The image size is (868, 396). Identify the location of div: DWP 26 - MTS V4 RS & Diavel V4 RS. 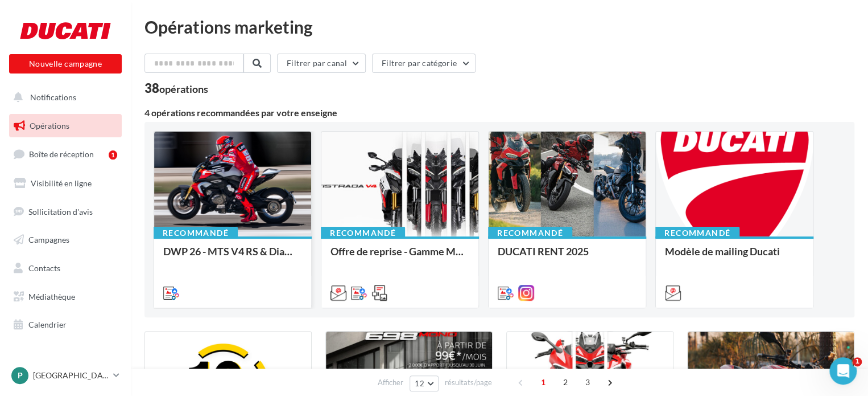
(233, 257).